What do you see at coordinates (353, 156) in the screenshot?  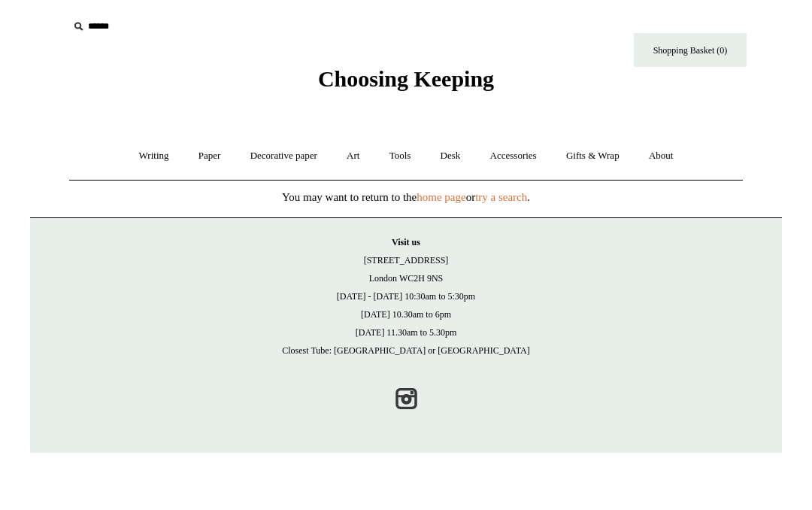 I see `a: Art` at bounding box center [353, 156].